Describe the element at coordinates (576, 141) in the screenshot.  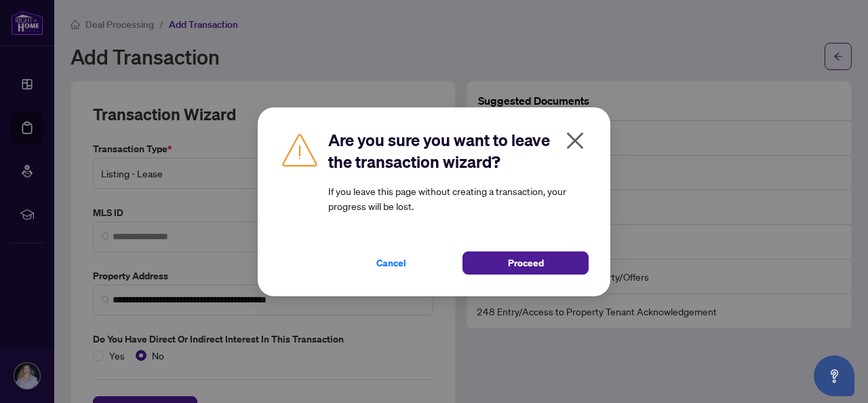
I see `span: close` at that location.